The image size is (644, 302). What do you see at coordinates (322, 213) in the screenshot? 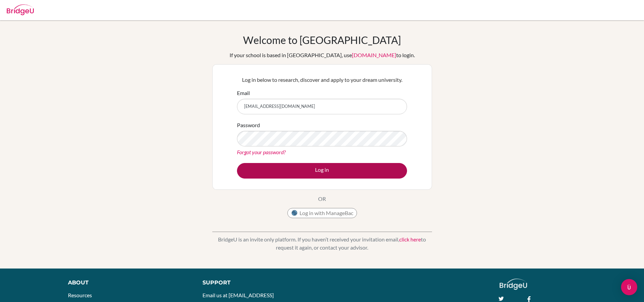
I see `button: Log in with ManageBac` at bounding box center [322, 213].